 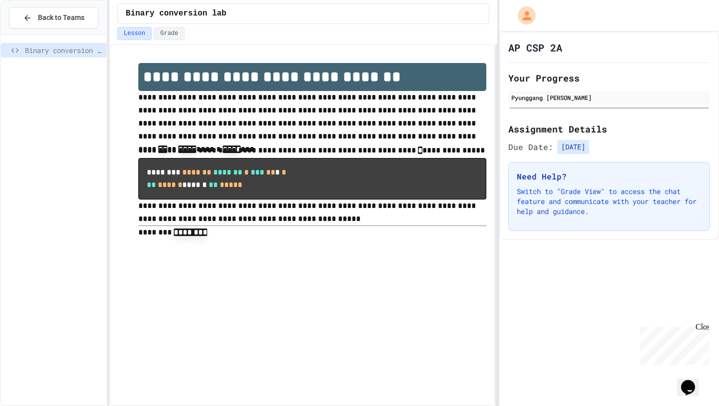 I want to click on button: Lesson, so click(x=134, y=33).